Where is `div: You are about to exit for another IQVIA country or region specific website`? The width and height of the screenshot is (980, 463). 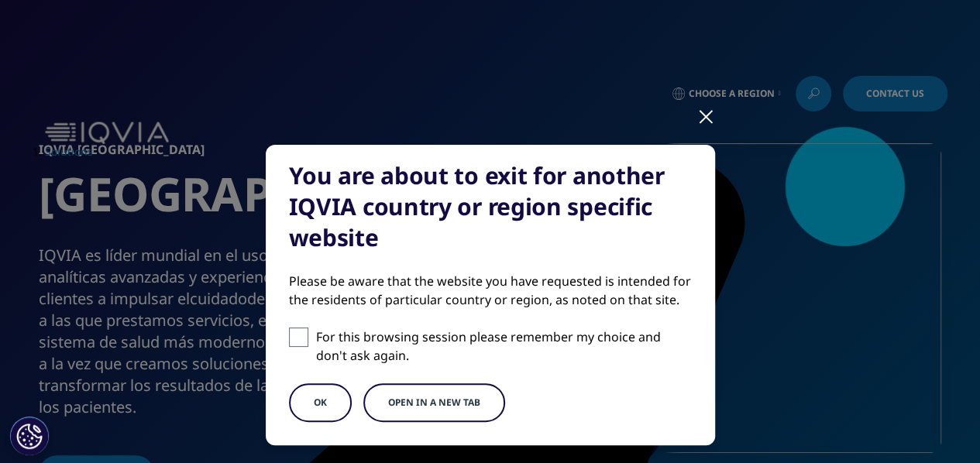
div: You are about to exit for another IQVIA country or region specific website is located at coordinates (490, 207).